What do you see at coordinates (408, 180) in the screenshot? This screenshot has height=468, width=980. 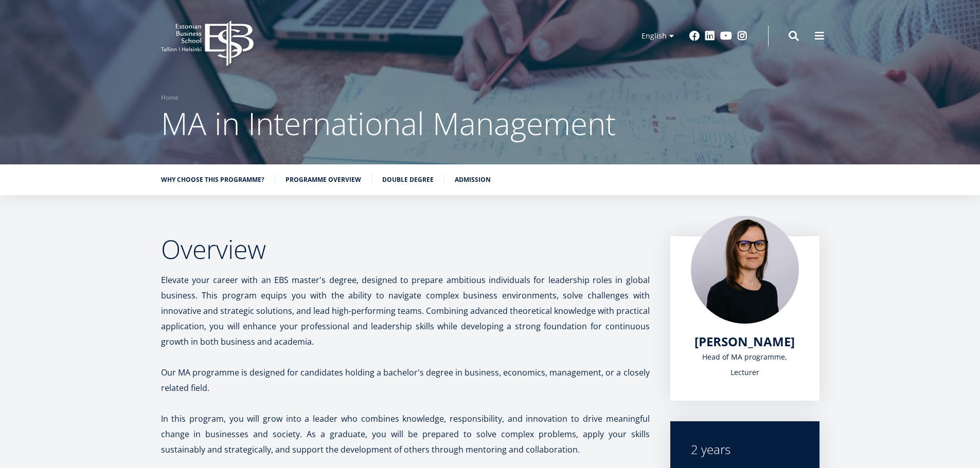 I see `a: Double Degree` at bounding box center [408, 180].